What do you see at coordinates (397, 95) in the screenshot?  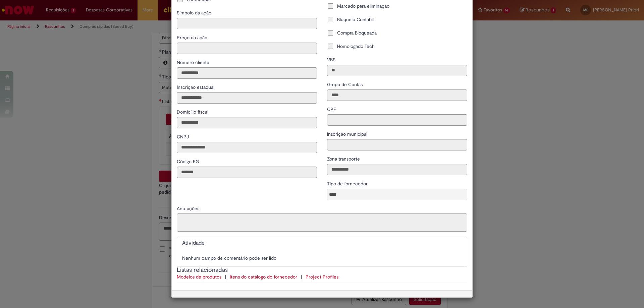 I see `input: Grupo de Contas` at bounding box center [397, 95].